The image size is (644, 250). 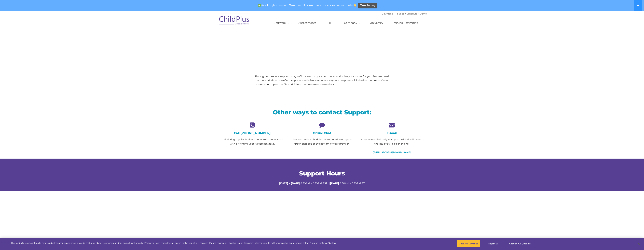 What do you see at coordinates (368, 6) in the screenshot?
I see `span: Take Survey` at bounding box center [368, 6].